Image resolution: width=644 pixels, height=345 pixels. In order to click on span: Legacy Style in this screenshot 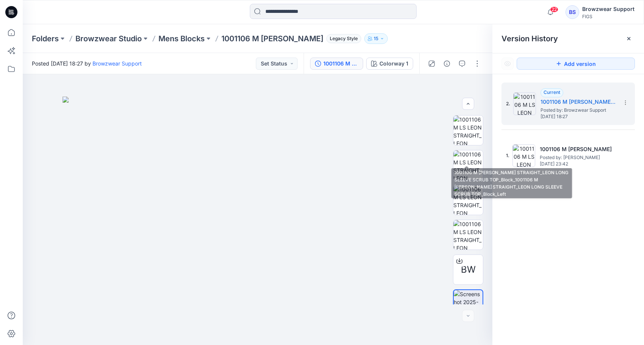, I will do `click(344, 38)`.